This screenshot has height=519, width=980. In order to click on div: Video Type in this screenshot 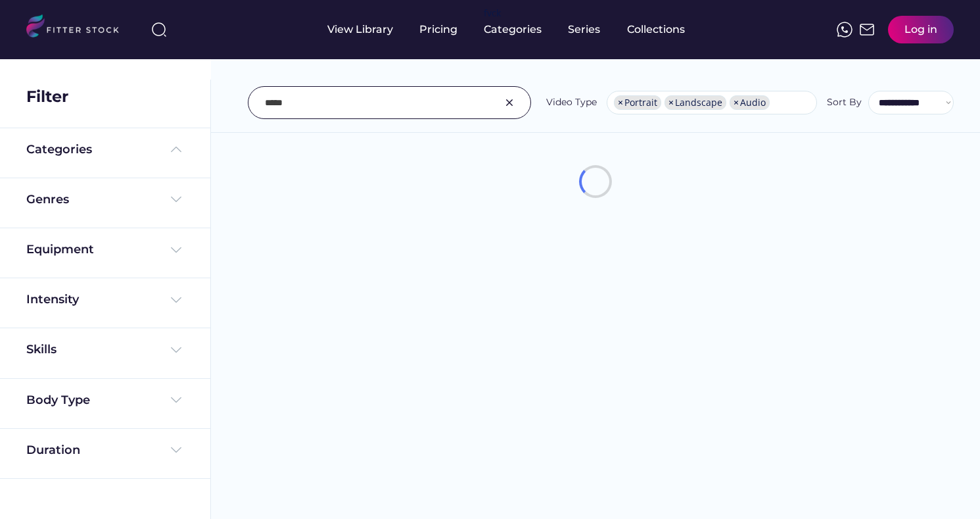, I will do `click(572, 103)`.